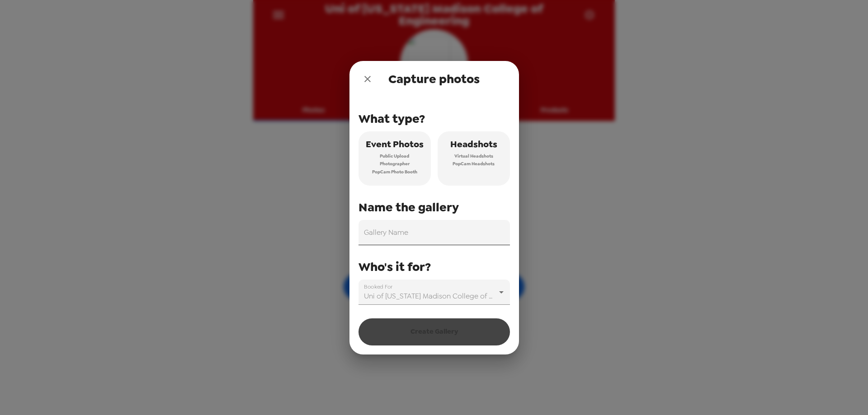 The width and height of the screenshot is (868, 415). Describe the element at coordinates (474, 144) in the screenshot. I see `span: Headshots` at that location.